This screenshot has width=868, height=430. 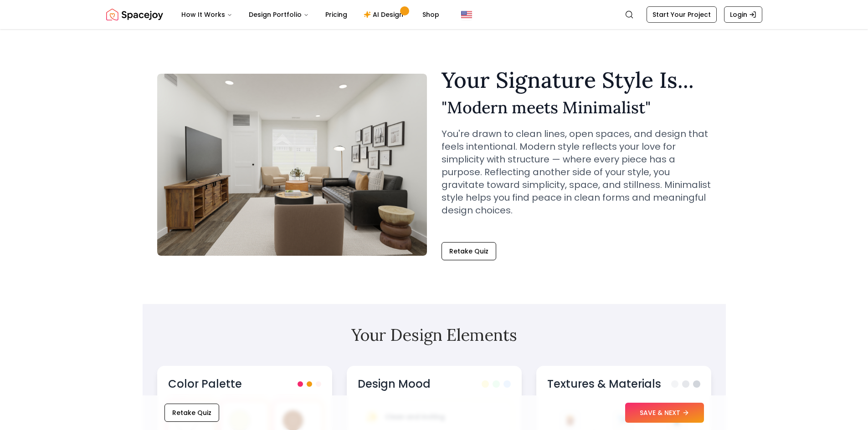 What do you see at coordinates (466, 15) in the screenshot?
I see `img: United States` at bounding box center [466, 15].